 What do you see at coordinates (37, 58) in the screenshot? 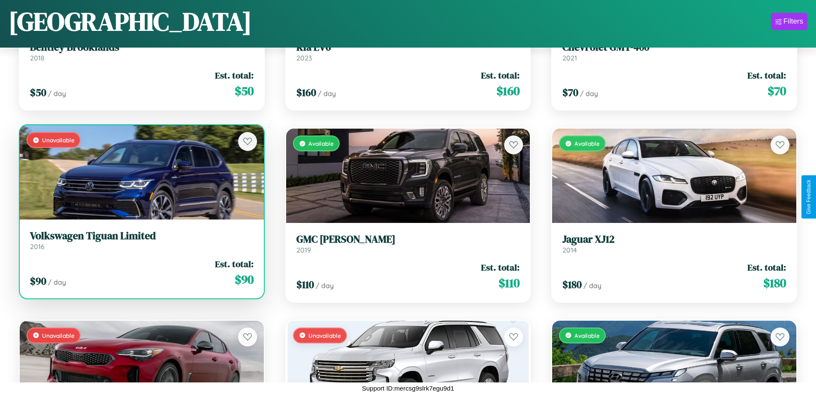
I see `span: 2018` at bounding box center [37, 58].